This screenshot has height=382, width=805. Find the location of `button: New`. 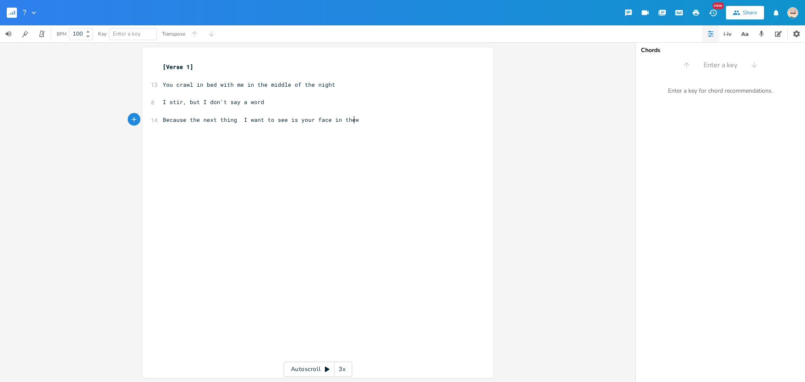

button: New is located at coordinates (713, 13).